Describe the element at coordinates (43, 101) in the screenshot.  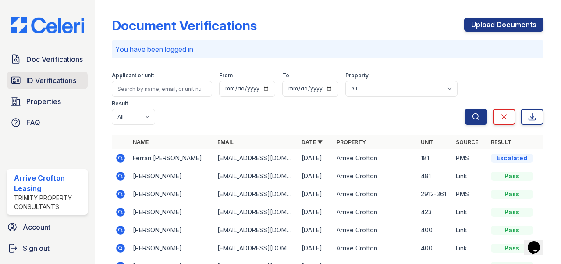
I see `span: Properties` at that location.